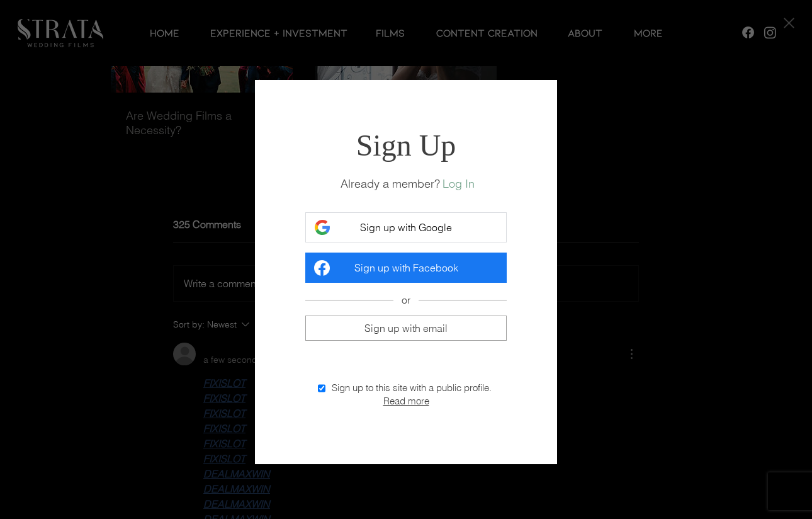  What do you see at coordinates (406, 268) in the screenshot?
I see `button: Sign up with Facebook` at bounding box center [406, 268].